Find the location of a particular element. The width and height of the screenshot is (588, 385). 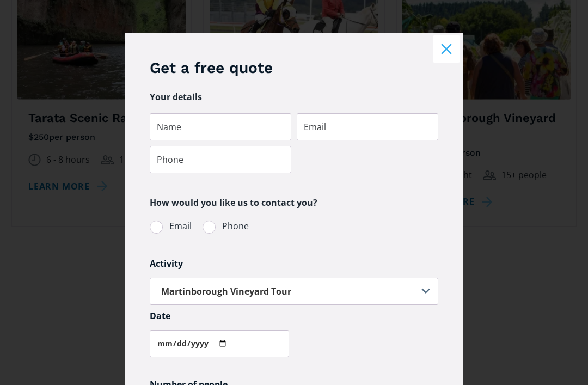

input: Phone is located at coordinates (221, 160).